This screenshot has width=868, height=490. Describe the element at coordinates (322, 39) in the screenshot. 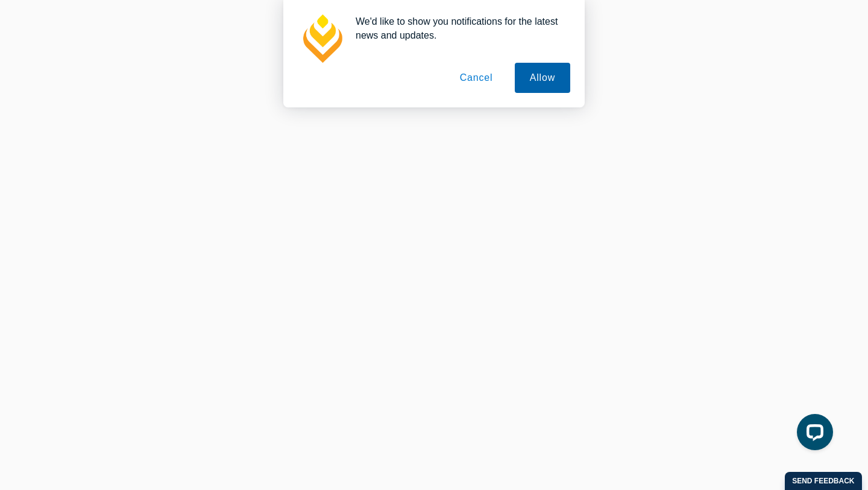

I see `img: notification icon` at that location.